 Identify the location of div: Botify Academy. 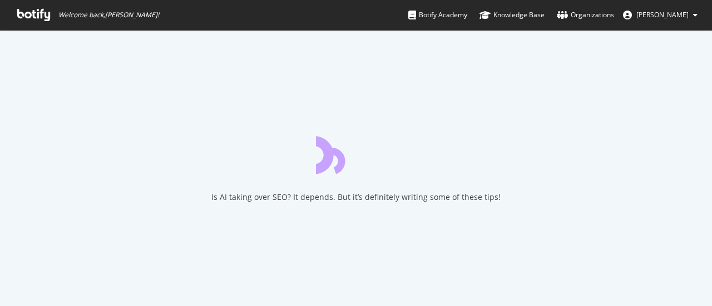
(438, 15).